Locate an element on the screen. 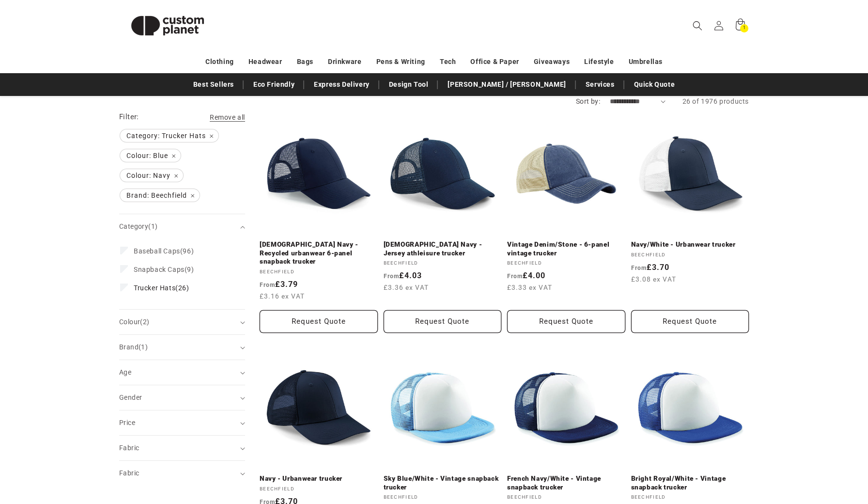 This screenshot has height=504, width=868. a: Sky Blue/White - Vintage snapback trucker is located at coordinates (443, 482).